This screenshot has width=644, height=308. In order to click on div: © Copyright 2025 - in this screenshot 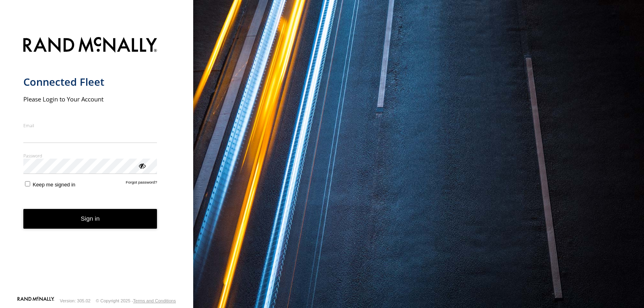, I will do `click(136, 301)`.